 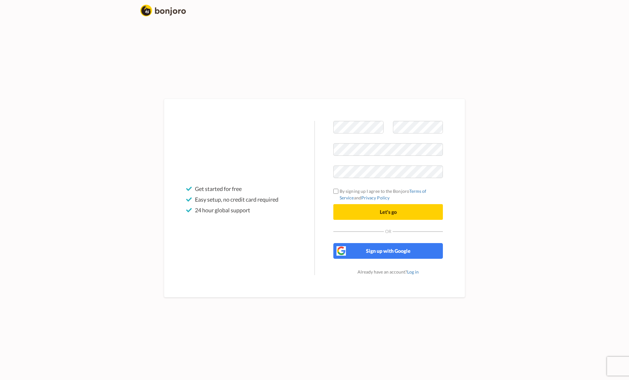 What do you see at coordinates (375, 197) in the screenshot?
I see `a: Privacy Policy` at bounding box center [375, 197].